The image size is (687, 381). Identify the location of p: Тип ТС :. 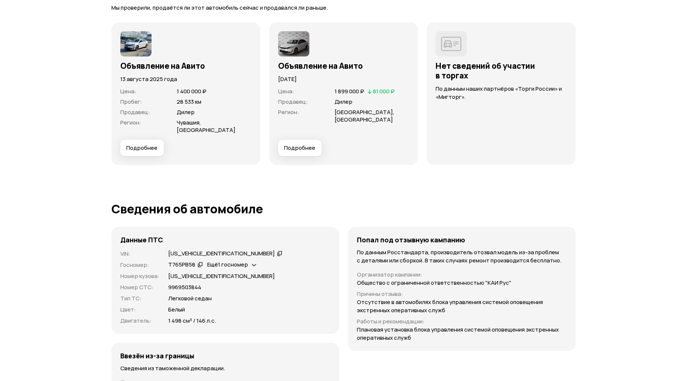
(140, 298).